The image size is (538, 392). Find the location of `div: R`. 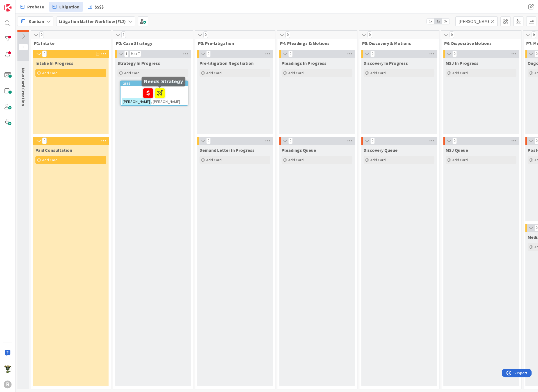

div: R is located at coordinates (8, 384).